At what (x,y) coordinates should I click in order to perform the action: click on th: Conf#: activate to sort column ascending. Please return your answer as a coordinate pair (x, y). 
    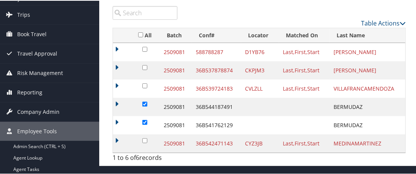
    Looking at the image, I should click on (217, 35).